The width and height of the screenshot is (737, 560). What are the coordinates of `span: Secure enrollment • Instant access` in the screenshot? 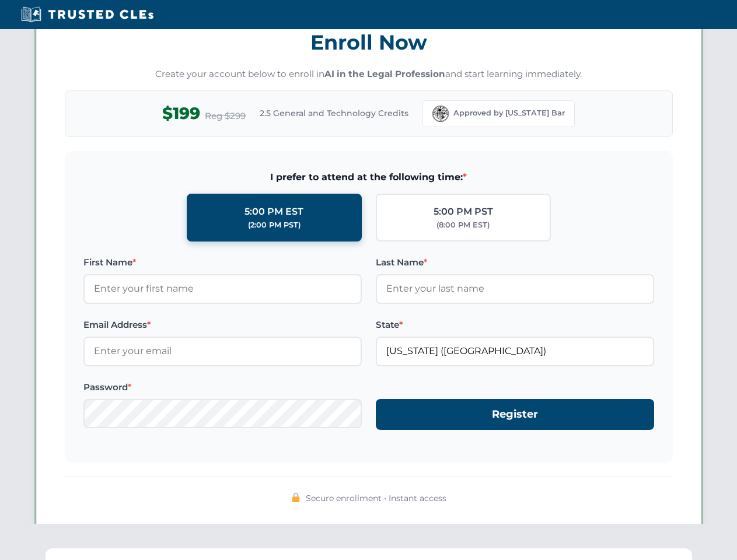 It's located at (375, 498).